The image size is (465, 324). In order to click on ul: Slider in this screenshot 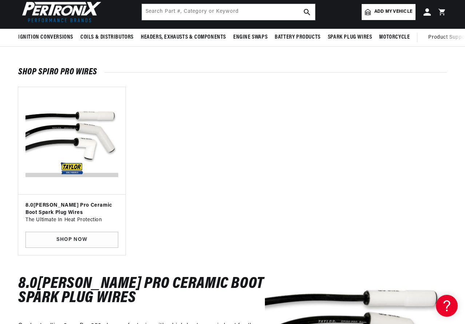, I will do `click(233, 171)`.